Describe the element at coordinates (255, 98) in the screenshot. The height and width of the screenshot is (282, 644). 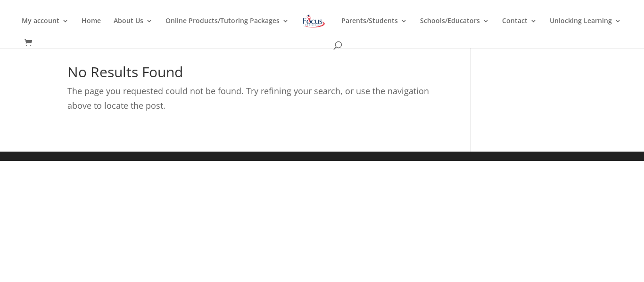
I see `p: The page you requested could not be found. Try refining your search, or use the navigation above ...` at that location.